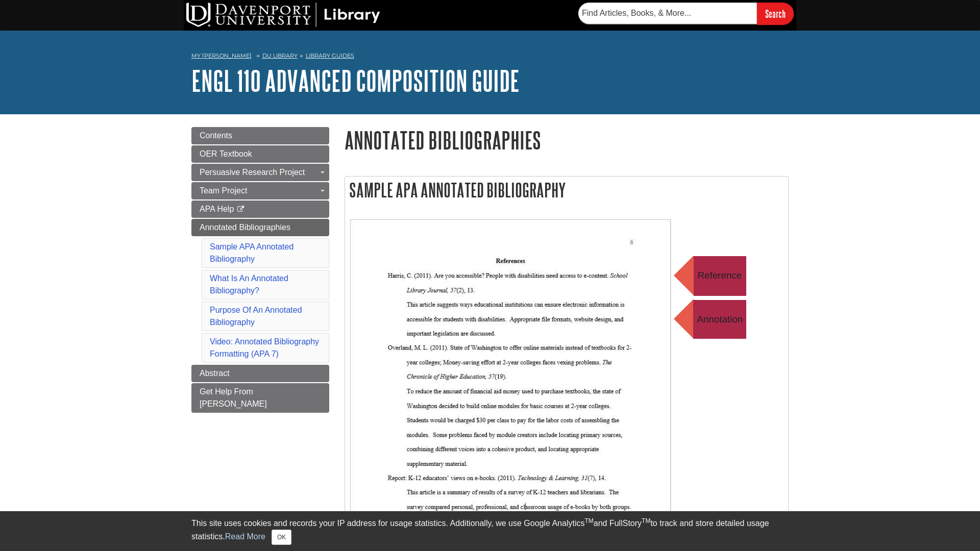 This screenshot has width=980, height=551. What do you see at coordinates (261, 173) in the screenshot?
I see `a: Persuasive Research Project` at bounding box center [261, 173].